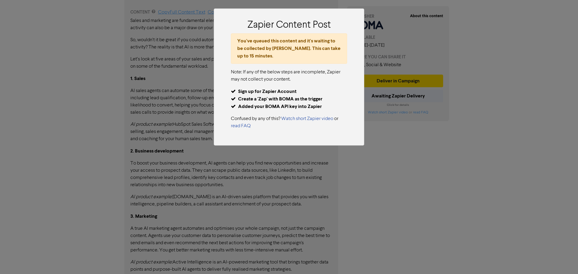 This screenshot has height=274, width=578. Describe the element at coordinates (307, 119) in the screenshot. I see `a: Watch short Zapier video` at that location.